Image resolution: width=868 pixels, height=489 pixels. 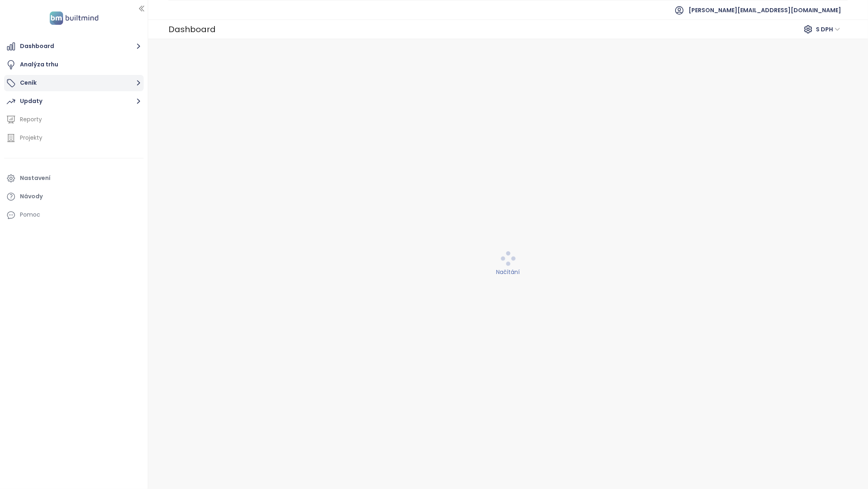 What do you see at coordinates (35, 178) in the screenshot?
I see `div: Nastavení` at bounding box center [35, 178].